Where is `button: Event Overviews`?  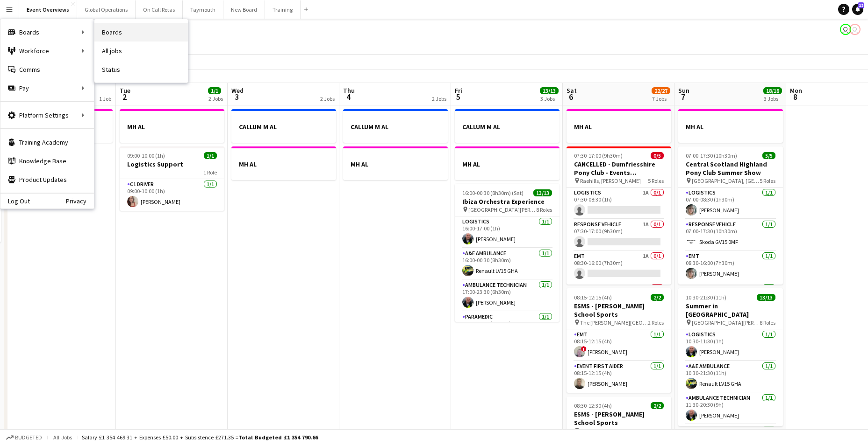 button: Event Overviews is located at coordinates (48, 10).